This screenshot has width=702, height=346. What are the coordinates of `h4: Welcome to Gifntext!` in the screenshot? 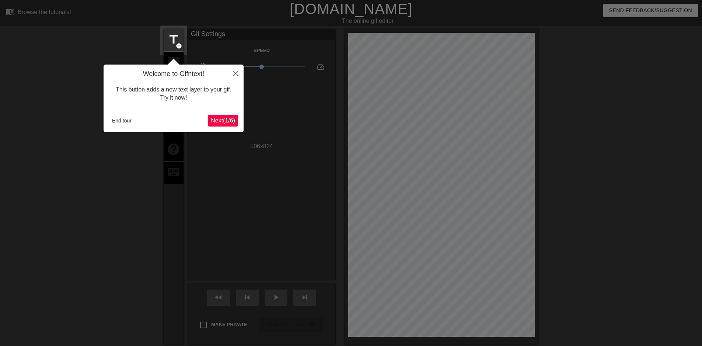 It's located at (174, 74).